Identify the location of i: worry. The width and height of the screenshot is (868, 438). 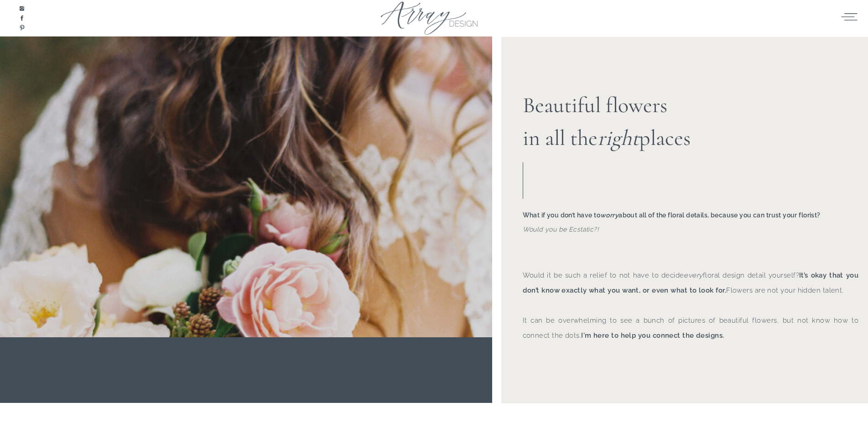
(609, 215).